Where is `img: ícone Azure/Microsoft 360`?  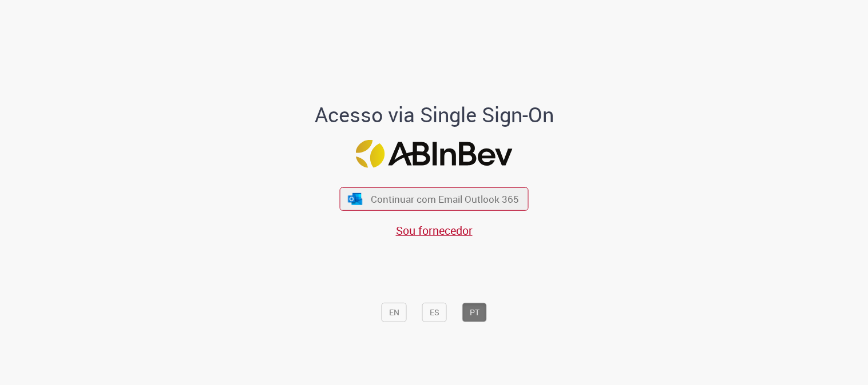 img: ícone Azure/Microsoft 360 is located at coordinates (355, 198).